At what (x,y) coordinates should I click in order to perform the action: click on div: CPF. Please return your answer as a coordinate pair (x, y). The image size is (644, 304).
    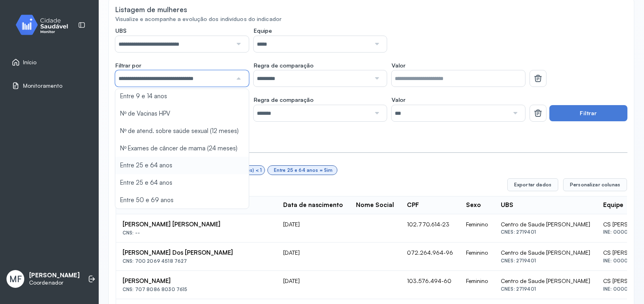
    Looking at the image, I should click on (413, 205).